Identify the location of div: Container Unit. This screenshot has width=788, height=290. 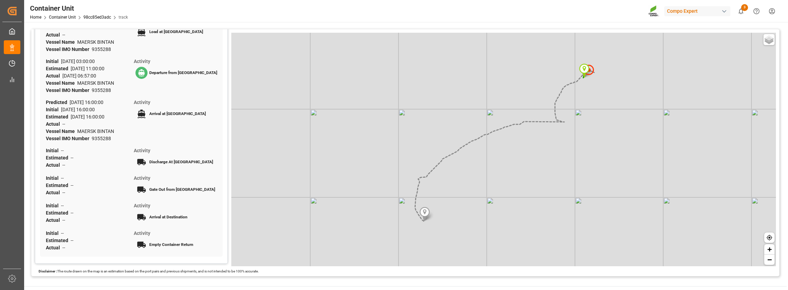
(79, 8).